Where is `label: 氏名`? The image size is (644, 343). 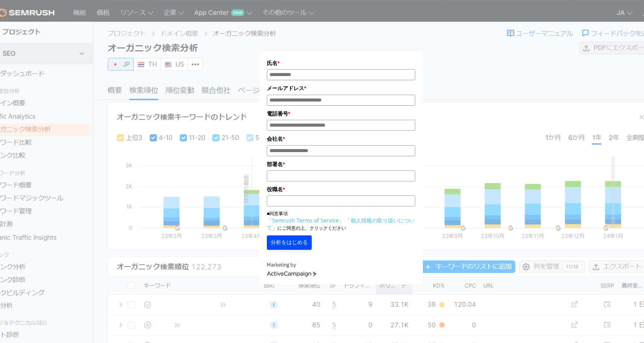 label: 氏名 is located at coordinates (341, 63).